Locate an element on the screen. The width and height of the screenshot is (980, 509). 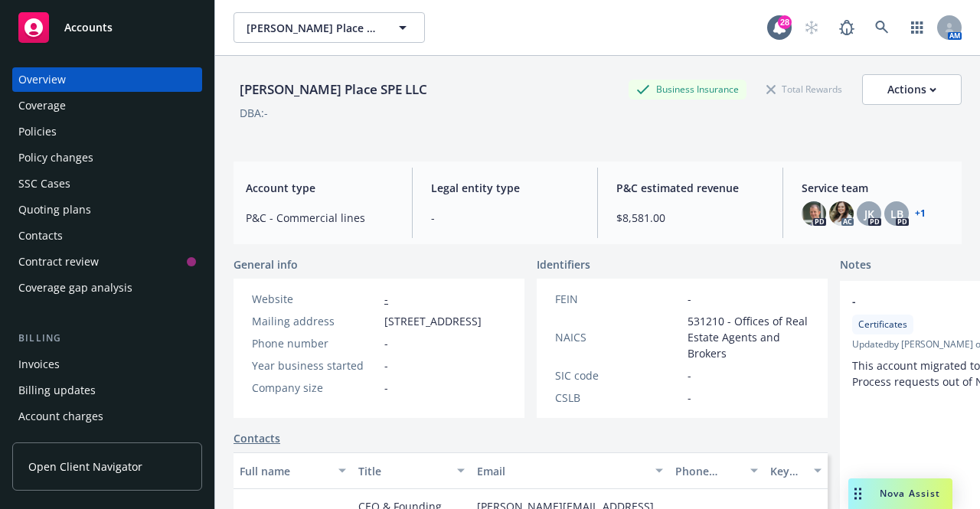
a: Policy changes is located at coordinates (108, 158).